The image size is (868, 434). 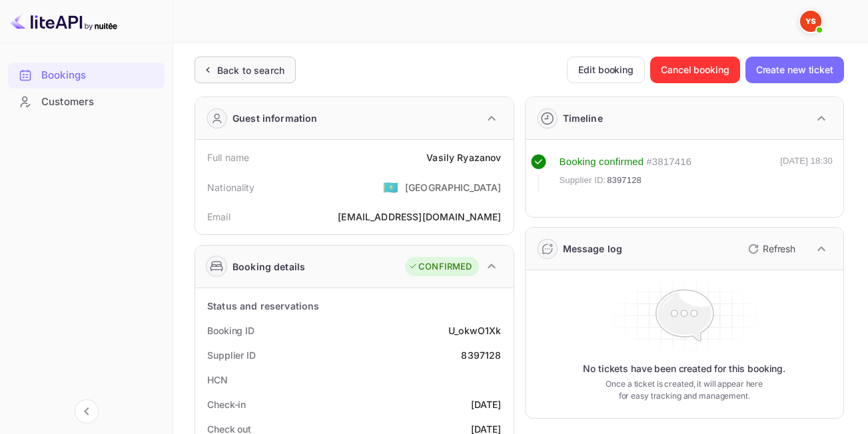 What do you see at coordinates (231, 330) in the screenshot?
I see `div: Booking ID` at bounding box center [231, 330].